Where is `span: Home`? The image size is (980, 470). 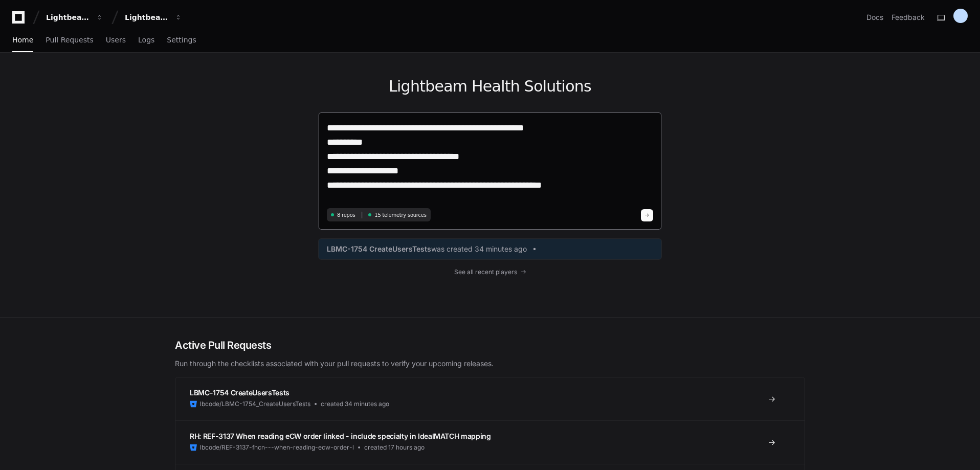
span: Home is located at coordinates (22, 40).